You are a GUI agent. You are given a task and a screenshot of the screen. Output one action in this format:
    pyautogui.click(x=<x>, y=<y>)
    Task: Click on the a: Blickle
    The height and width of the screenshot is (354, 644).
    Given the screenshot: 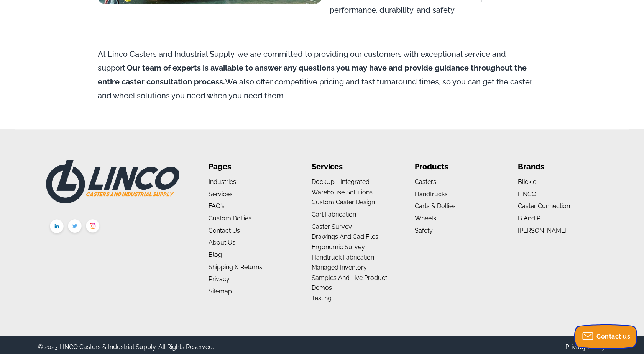 What is the action you would take?
    pyautogui.click(x=527, y=182)
    